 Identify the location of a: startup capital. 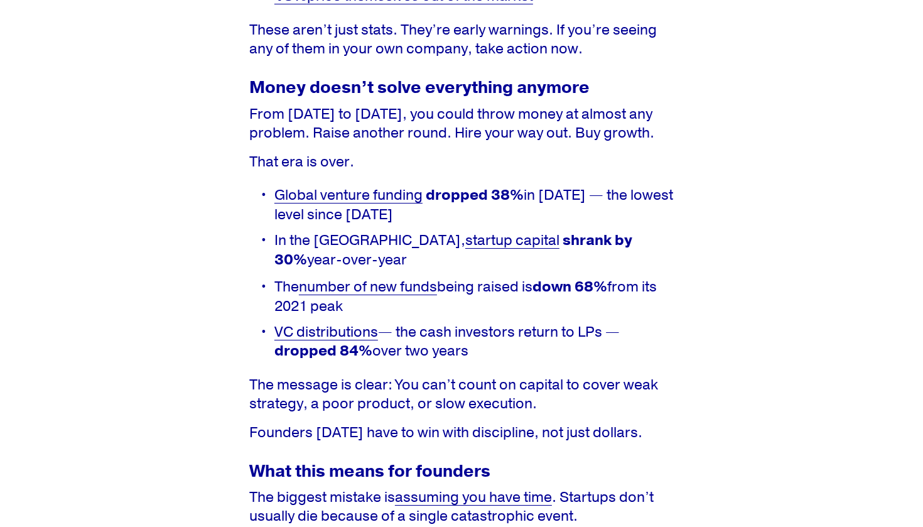
(512, 240).